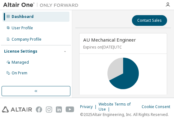 The width and height of the screenshot is (174, 121). Describe the element at coordinates (157, 107) in the screenshot. I see `div: Cookie Consent` at that location.